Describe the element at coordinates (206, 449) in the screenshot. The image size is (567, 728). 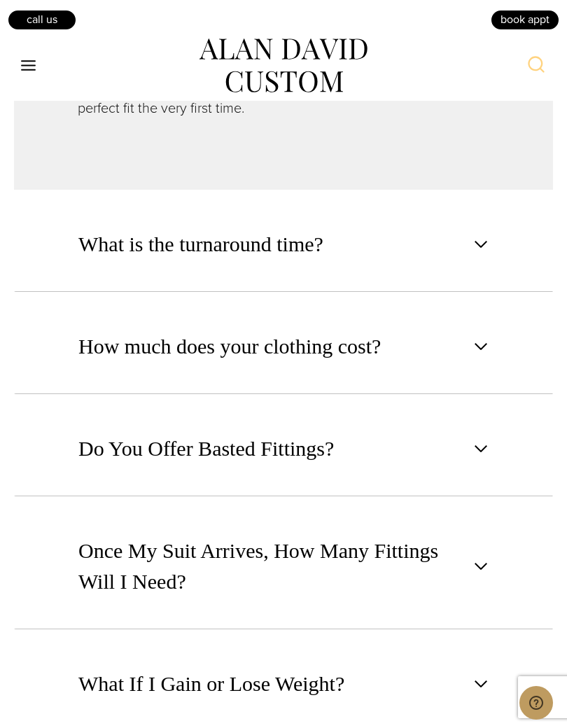
I see `span: Do You Offer Basted Fittings?` at that location.